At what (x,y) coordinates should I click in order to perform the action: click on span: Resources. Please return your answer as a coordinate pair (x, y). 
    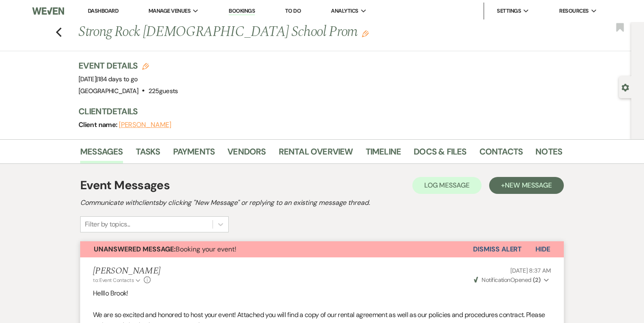
    Looking at the image, I should click on (573, 11).